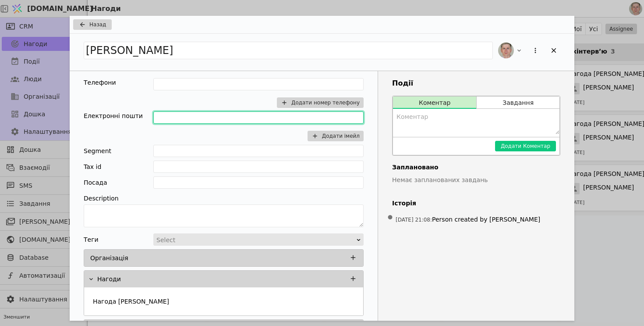  Describe the element at coordinates (98, 25) in the screenshot. I see `span: Назад` at that location.